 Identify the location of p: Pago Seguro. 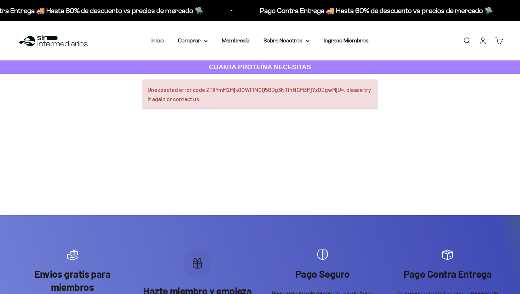
(322, 274).